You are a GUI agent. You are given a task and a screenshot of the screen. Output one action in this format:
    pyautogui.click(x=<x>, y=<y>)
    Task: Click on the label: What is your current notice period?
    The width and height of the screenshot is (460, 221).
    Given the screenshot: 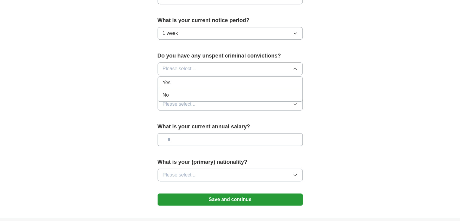 What is the action you would take?
    pyautogui.click(x=230, y=20)
    